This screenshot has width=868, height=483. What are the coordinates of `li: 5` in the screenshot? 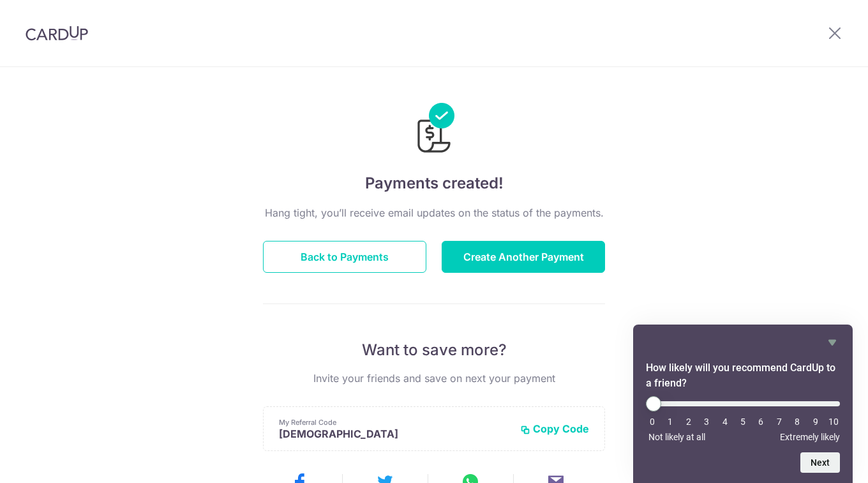 It's located at (743, 421).